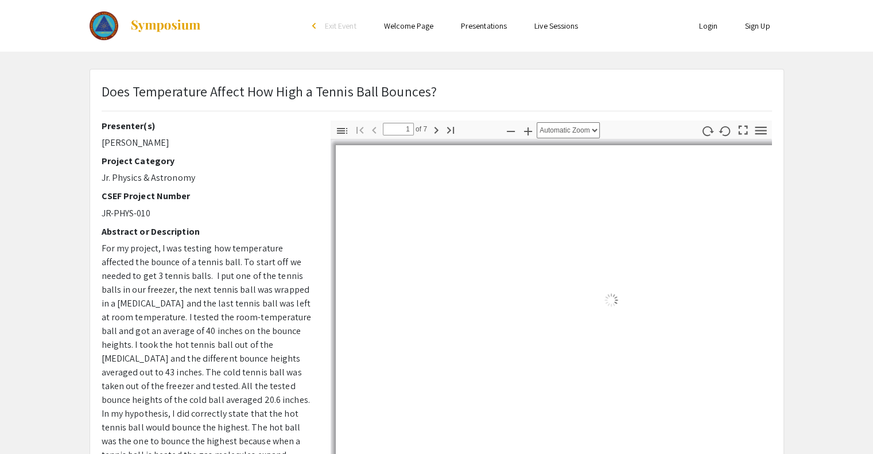 This screenshot has width=873, height=454. What do you see at coordinates (207, 231) in the screenshot?
I see `h2: Abstract or Description` at bounding box center [207, 231].